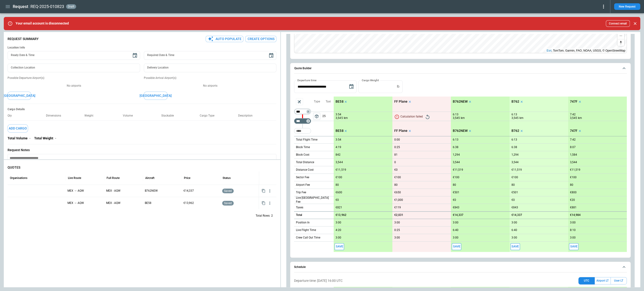 The height and width of the screenshot is (291, 644). I want to click on p: QUOTES, so click(142, 168).